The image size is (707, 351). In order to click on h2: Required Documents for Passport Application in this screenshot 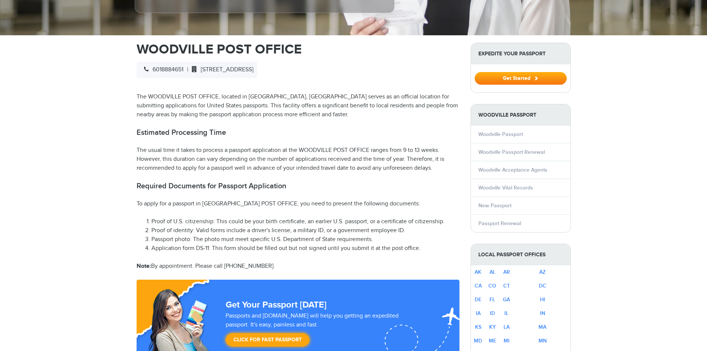, I will do `click(298, 186)`.